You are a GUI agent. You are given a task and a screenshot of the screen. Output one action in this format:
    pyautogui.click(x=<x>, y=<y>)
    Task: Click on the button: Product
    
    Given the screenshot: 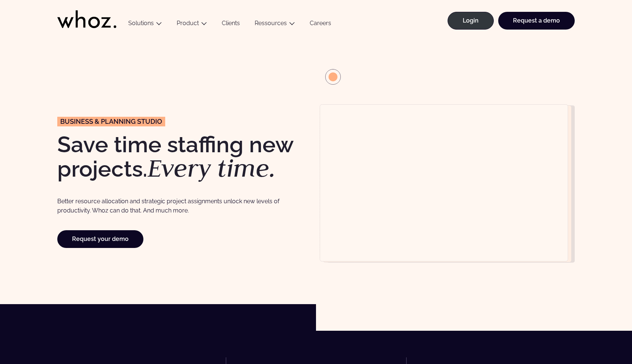 What is the action you would take?
    pyautogui.click(x=192, y=25)
    